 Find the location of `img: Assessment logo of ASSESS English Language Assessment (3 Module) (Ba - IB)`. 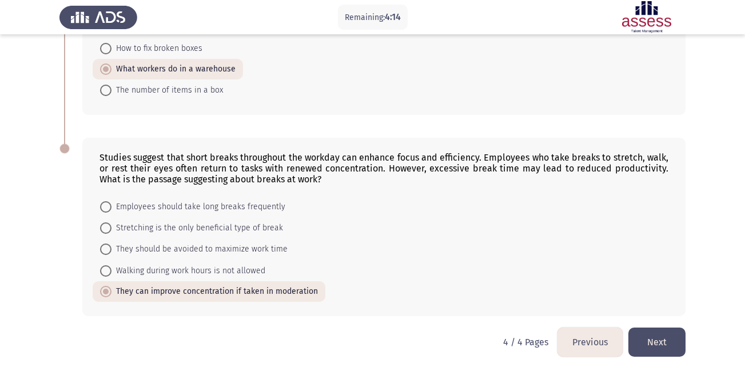

img: Assessment logo of ASSESS English Language Assessment (3 Module) (Ba - IB) is located at coordinates (646, 17).